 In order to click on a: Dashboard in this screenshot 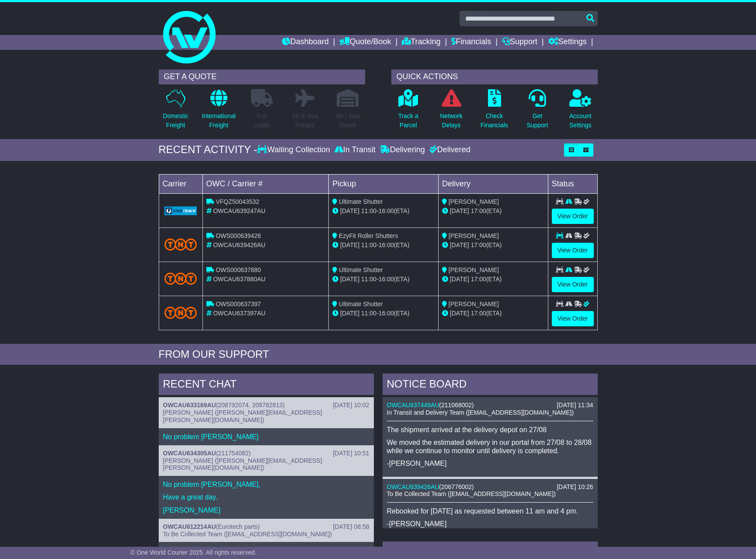, I will do `click(305, 42)`.